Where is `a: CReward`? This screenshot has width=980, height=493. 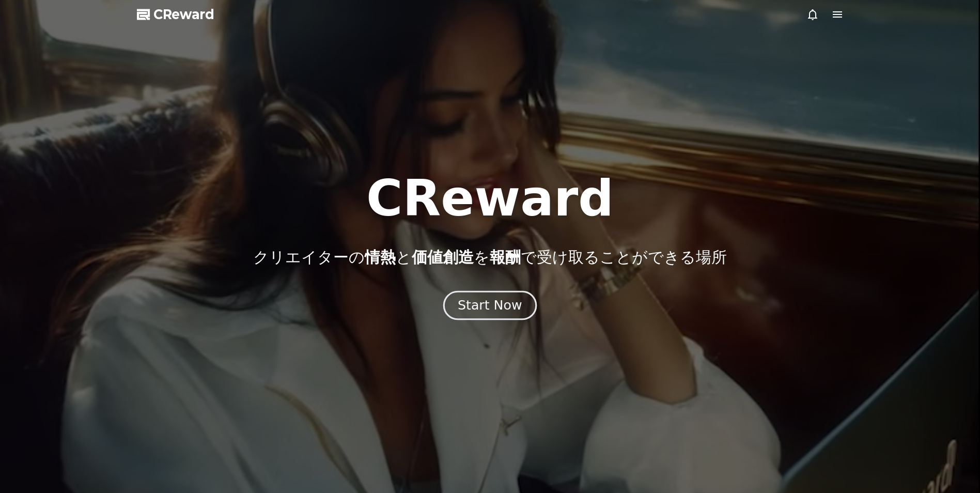
a: CReward is located at coordinates (176, 14).